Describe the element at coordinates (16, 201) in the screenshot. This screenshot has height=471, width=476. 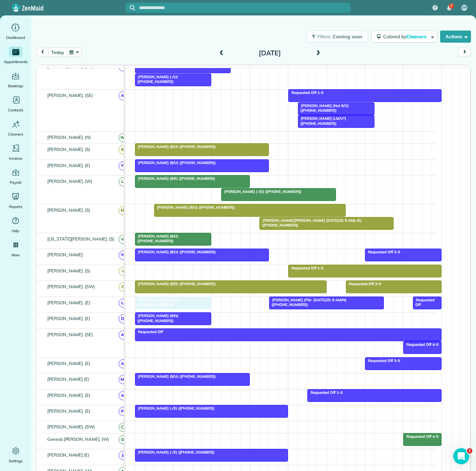
I see `a: Reports` at that location.